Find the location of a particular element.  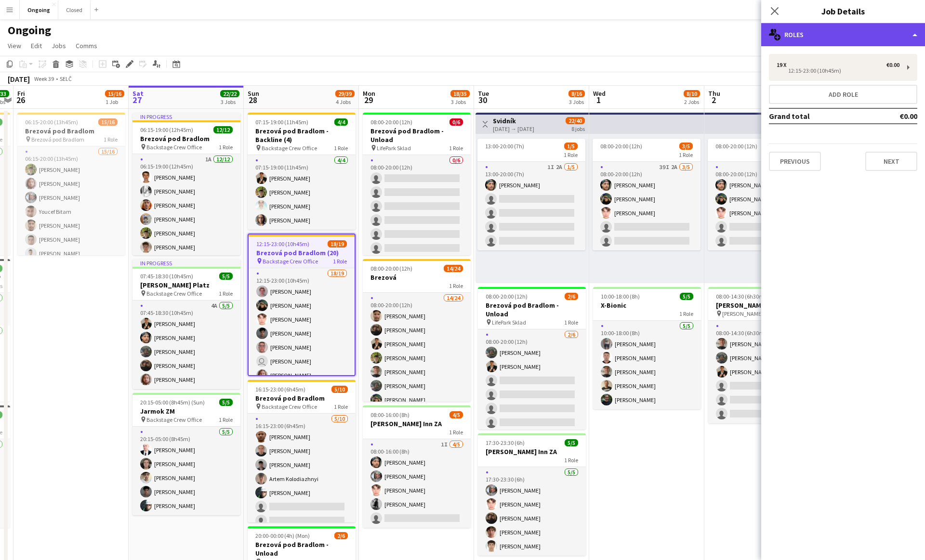

div: 1 Job is located at coordinates (115, 102).